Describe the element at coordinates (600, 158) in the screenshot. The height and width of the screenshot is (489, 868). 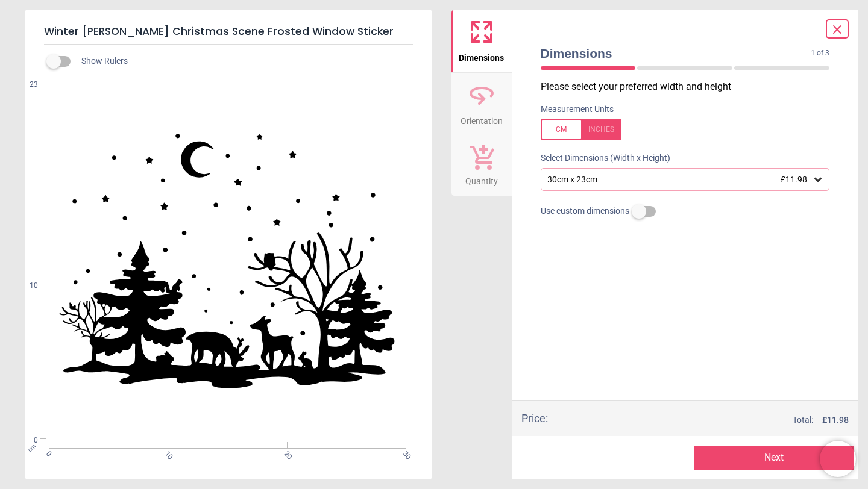
I see `label: Select Dimensions (Width x Height)` at that location.